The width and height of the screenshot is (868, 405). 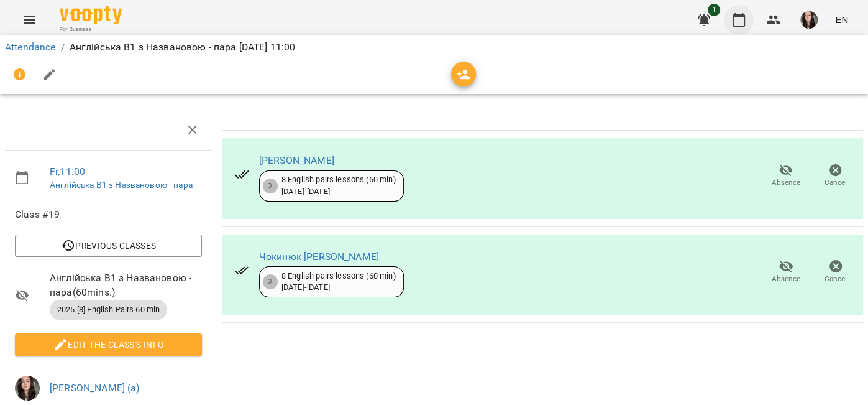 I want to click on span: Англійська В1 з Названовою - пара ( 60 mins. ), so click(x=125, y=284).